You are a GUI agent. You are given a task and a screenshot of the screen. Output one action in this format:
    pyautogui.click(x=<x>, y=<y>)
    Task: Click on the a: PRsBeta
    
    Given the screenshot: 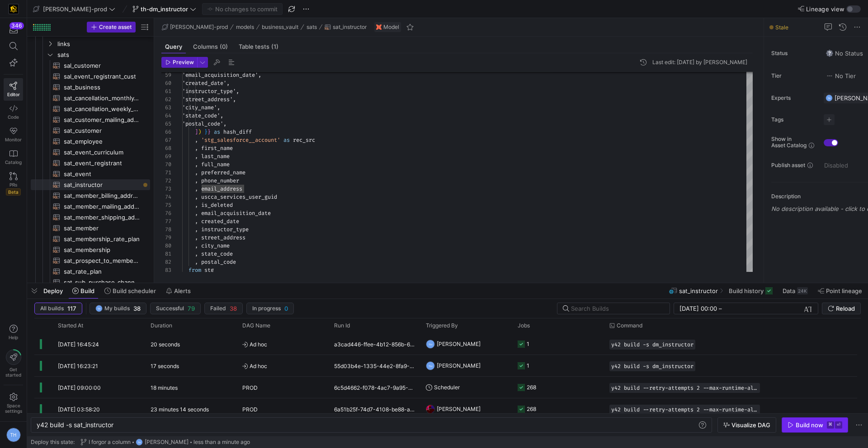 What is the action you would take?
    pyautogui.click(x=13, y=184)
    